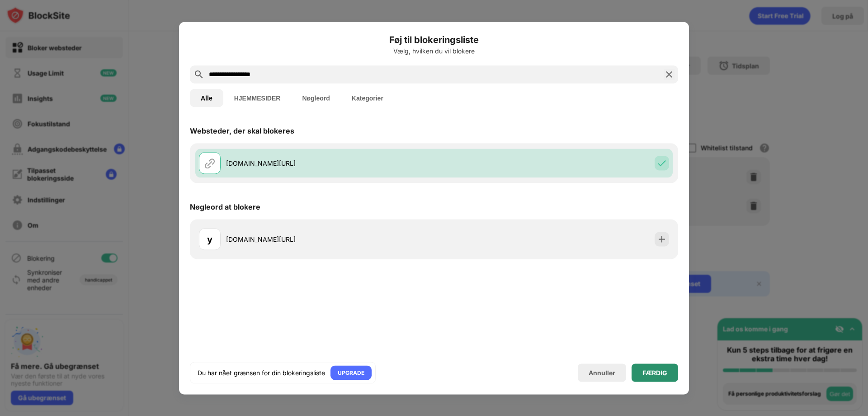  I want to click on div: UPGRADE, so click(351, 373).